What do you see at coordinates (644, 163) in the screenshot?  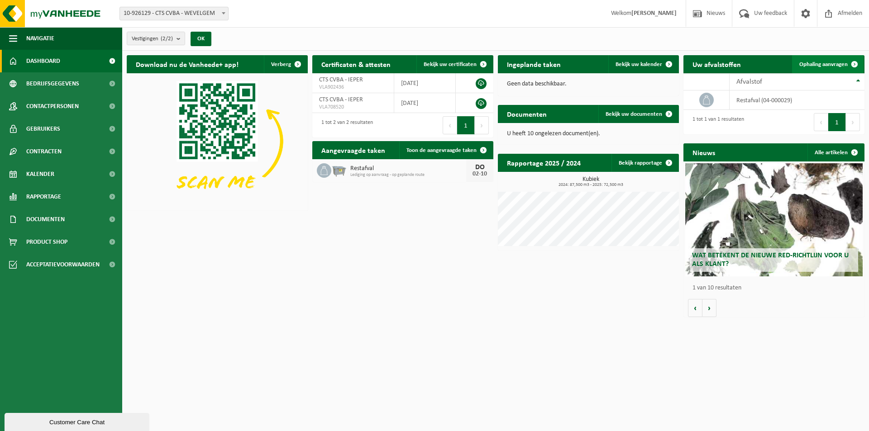 I see `a: Bekijk rapportage` at bounding box center [644, 163].